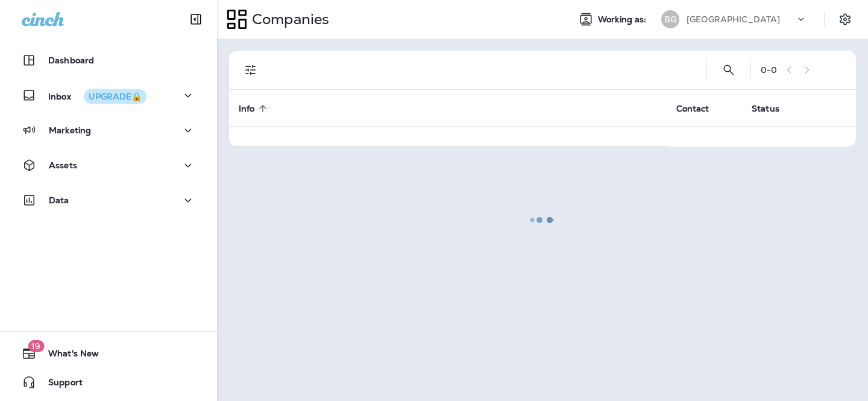 The width and height of the screenshot is (868, 401). What do you see at coordinates (115, 96) in the screenshot?
I see `button: UPGRADE🔒` at bounding box center [115, 96].